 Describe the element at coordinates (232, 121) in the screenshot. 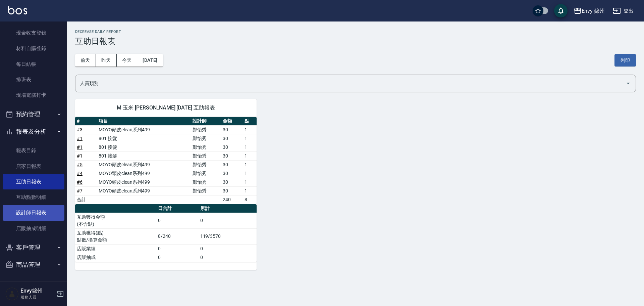

I see `th: 金額` at that location.